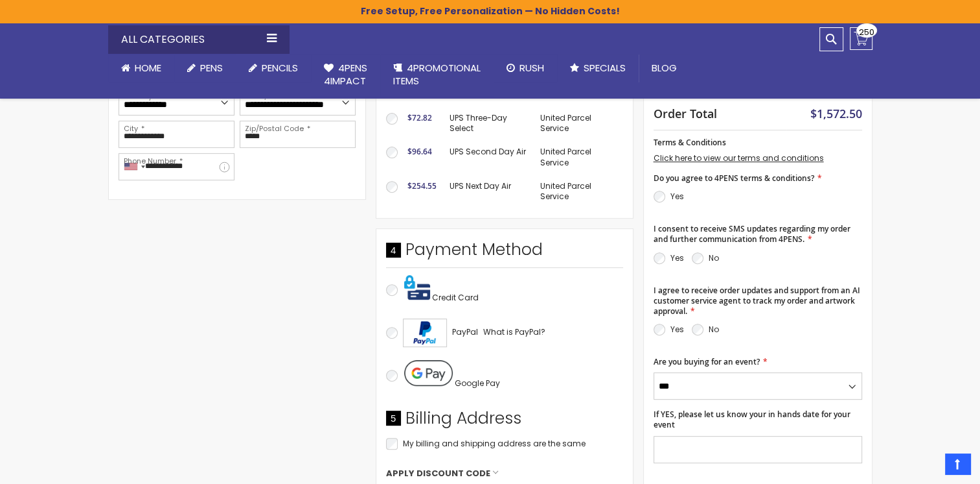 The image size is (980, 484). I want to click on a: Blog, so click(664, 68).